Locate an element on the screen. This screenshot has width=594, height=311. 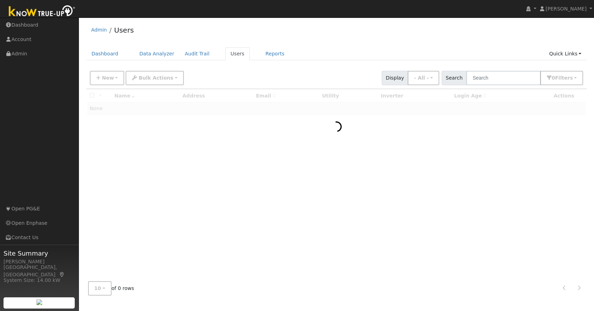
span: Site Summary is located at coordinates (39, 254).